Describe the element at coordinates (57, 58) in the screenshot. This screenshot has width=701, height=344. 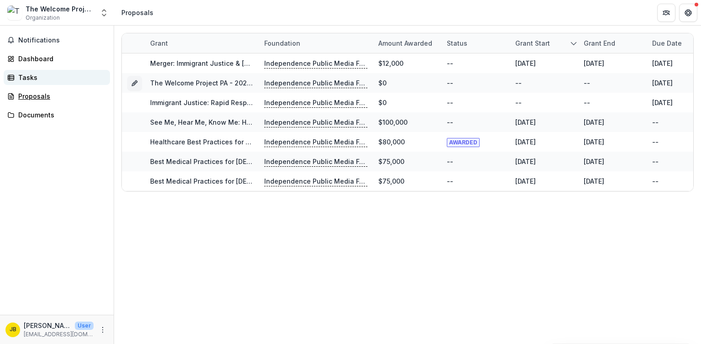
I see `a: Dashboard` at that location.